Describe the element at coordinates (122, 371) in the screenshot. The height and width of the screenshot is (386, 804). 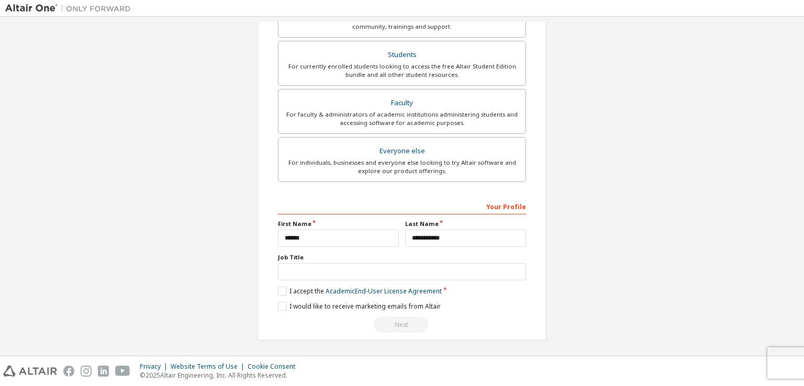
I see `img: youtube.svg` at that location.